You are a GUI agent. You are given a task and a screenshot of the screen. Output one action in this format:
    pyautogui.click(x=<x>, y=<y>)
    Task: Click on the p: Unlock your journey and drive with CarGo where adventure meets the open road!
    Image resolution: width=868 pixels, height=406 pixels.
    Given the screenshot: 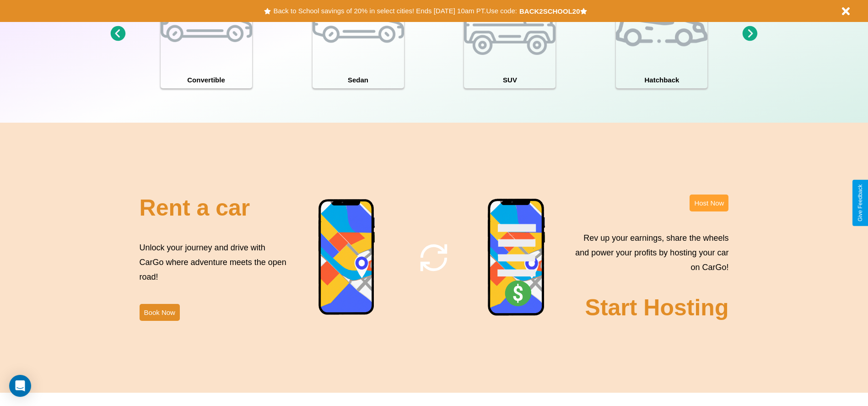 What is the action you would take?
    pyautogui.click(x=214, y=262)
    